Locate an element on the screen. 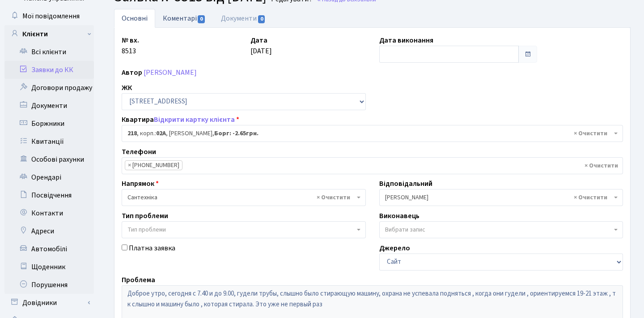  label: № вх. is located at coordinates (130, 40).